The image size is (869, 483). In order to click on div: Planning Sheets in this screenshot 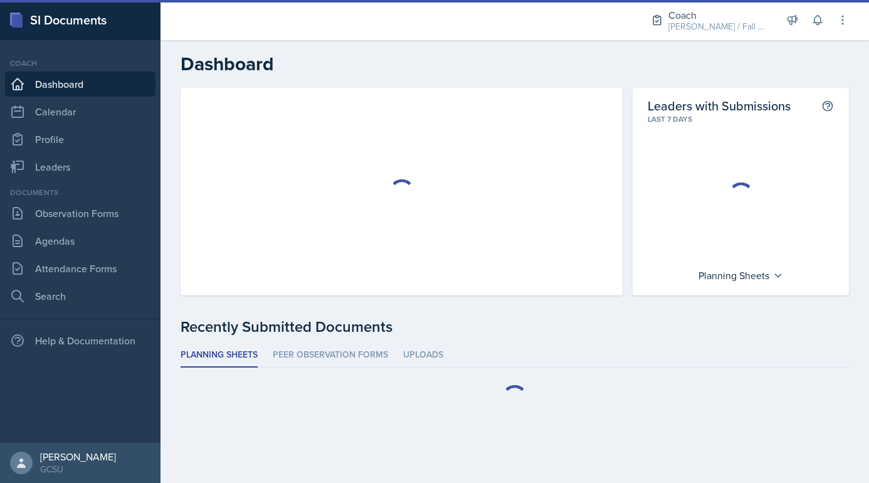, I will do `click(740, 275)`.